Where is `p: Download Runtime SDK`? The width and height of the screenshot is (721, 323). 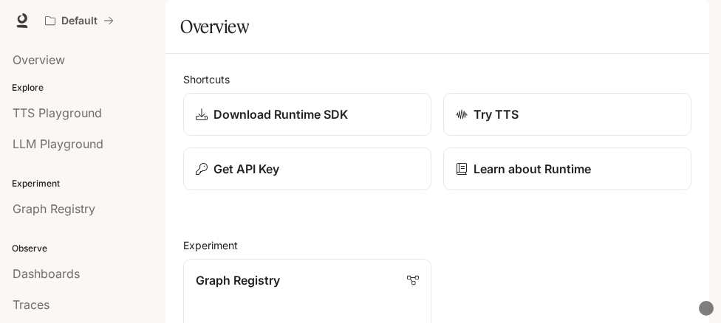
p: Download Runtime SDK is located at coordinates (281, 114).